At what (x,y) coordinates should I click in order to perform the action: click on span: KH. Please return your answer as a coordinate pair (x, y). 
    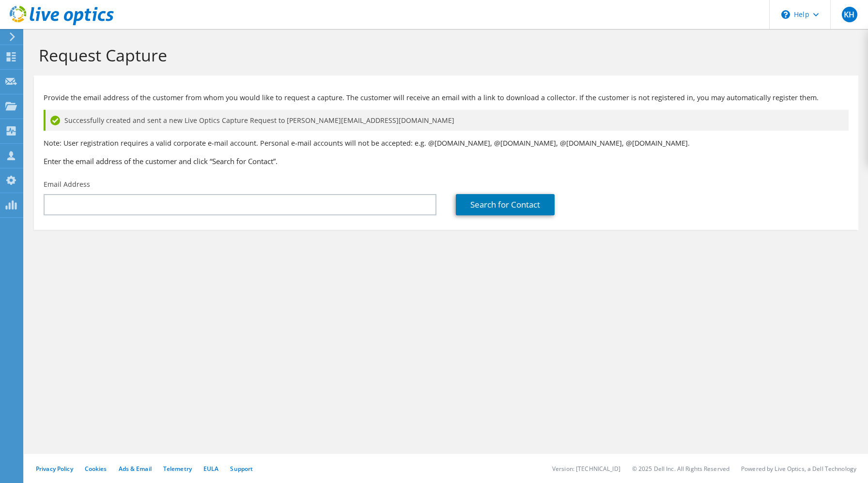
    Looking at the image, I should click on (849, 14).